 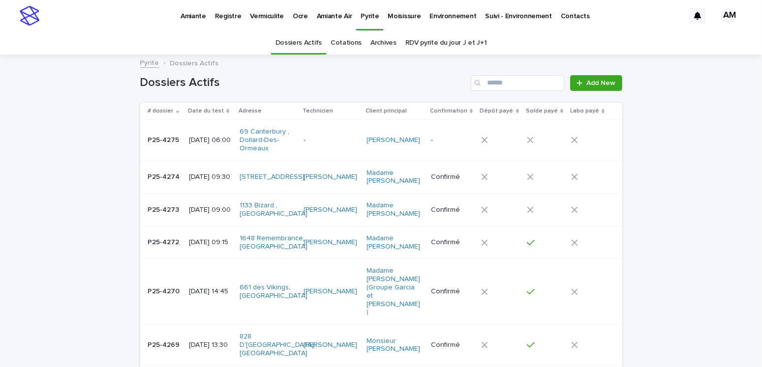 What do you see at coordinates (30, 16) in the screenshot?
I see `img: stacker-logo-s-only.png` at bounding box center [30, 16].